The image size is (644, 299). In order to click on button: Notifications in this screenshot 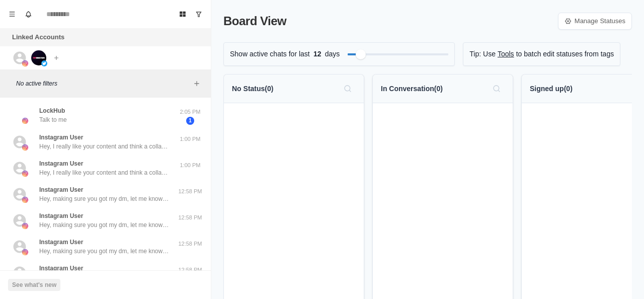, I will do `click(28, 14)`.